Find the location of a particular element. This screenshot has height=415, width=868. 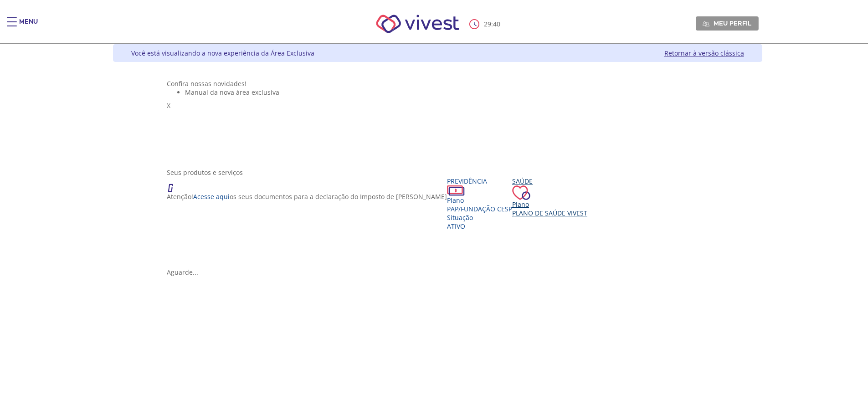

span: Meu perfil is located at coordinates (732, 23).